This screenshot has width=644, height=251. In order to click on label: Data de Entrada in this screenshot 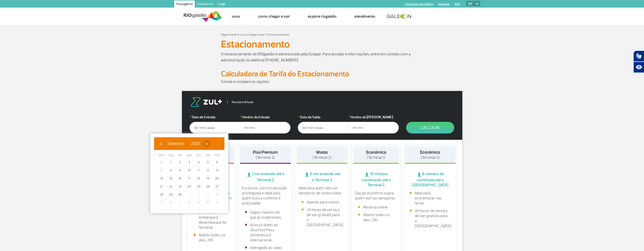, I will do `click(215, 117)`.